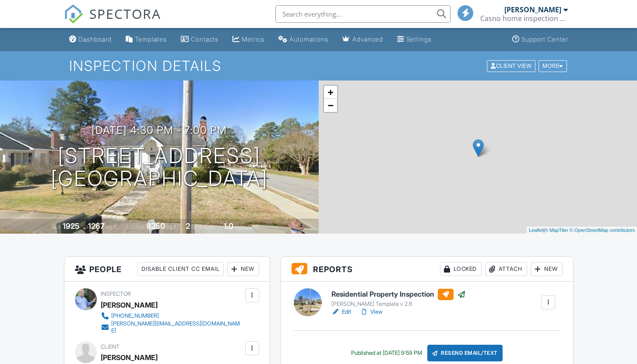 This screenshot has width=637, height=364. I want to click on img: The Best Home Inspection Software - Spectora, so click(73, 14).